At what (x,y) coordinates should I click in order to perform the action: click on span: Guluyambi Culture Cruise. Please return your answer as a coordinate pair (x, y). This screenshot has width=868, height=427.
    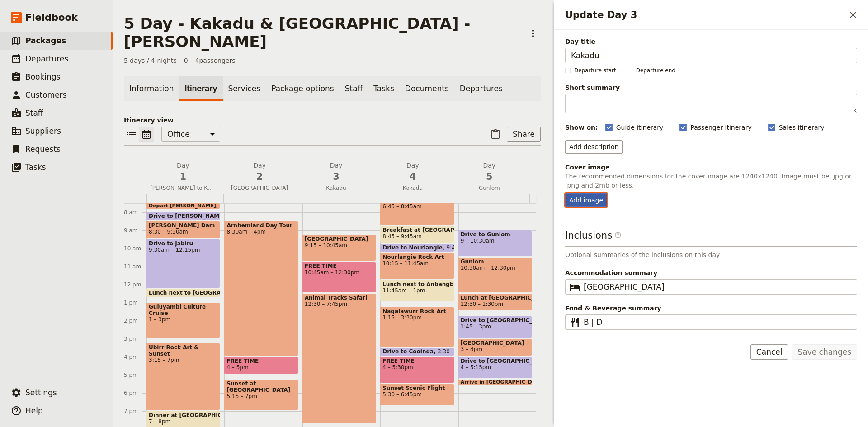
    Looking at the image, I should click on (183, 310).